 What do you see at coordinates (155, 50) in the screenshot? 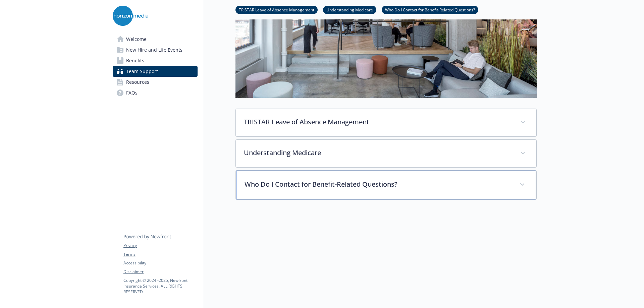
I see `a: New Hire and Life Events` at bounding box center [155, 50].